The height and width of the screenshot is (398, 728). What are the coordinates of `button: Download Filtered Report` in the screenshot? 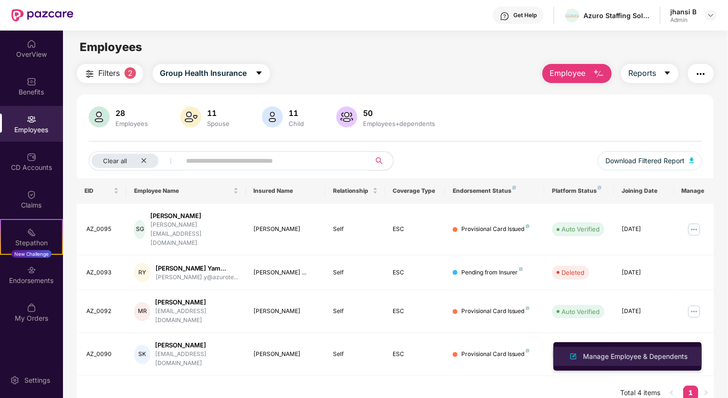 It's located at (650, 161).